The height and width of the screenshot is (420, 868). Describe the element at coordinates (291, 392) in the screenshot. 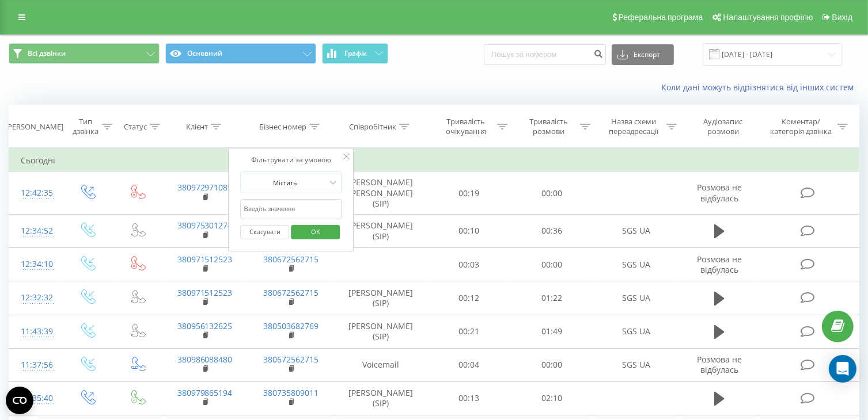

I see `a: 380735809011` at that location.